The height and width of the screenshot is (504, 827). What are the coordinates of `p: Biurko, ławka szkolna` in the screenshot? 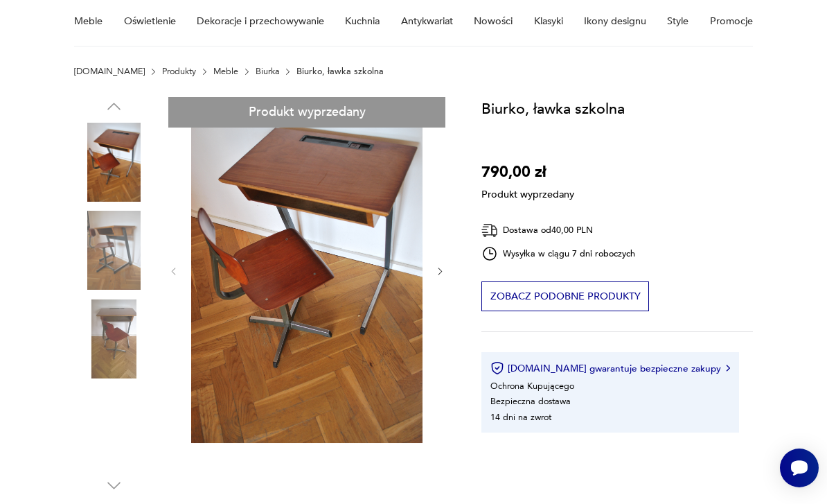 It's located at (340, 72).